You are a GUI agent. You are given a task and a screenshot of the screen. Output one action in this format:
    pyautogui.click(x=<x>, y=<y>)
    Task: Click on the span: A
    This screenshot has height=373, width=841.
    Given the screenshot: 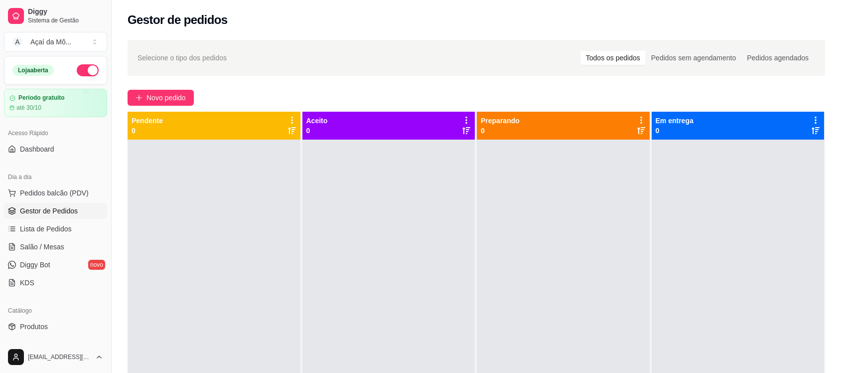 What is the action you would take?
    pyautogui.click(x=17, y=42)
    